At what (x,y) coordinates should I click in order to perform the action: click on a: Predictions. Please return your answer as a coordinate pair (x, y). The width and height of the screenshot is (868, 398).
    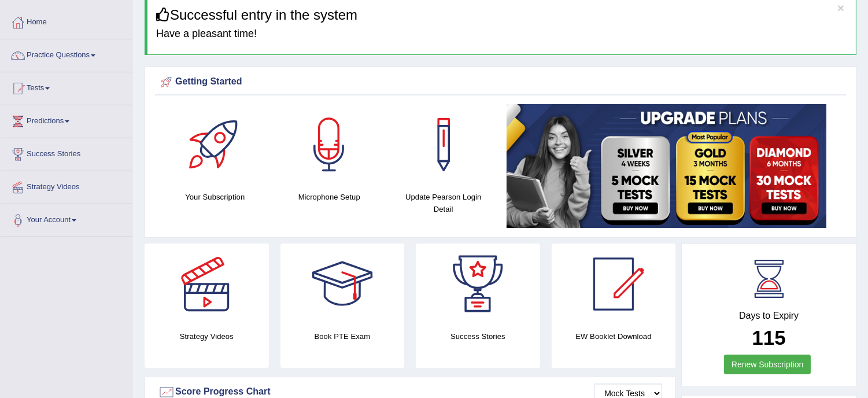
    Looking at the image, I should click on (67, 120).